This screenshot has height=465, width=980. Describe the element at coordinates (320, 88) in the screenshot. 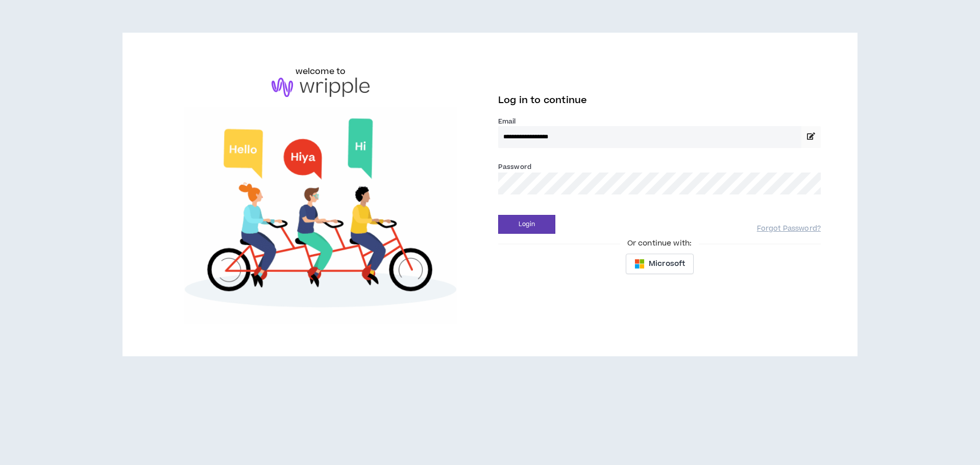

I see `img: logo-brand.png` at that location.